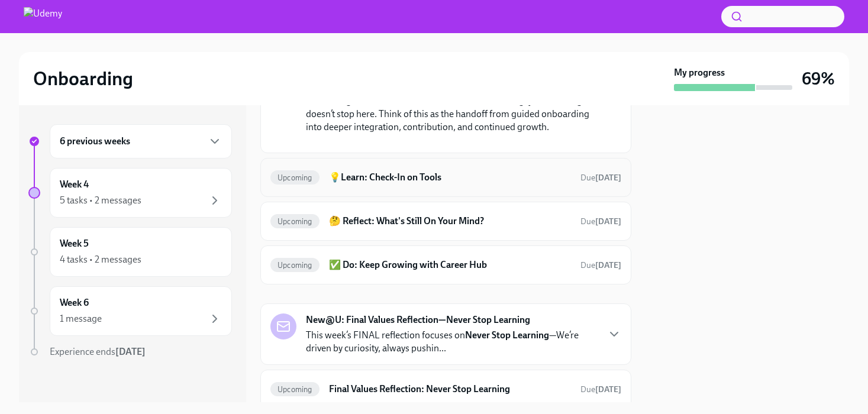  What do you see at coordinates (74, 302) in the screenshot?
I see `h6: Week 6` at bounding box center [74, 302].